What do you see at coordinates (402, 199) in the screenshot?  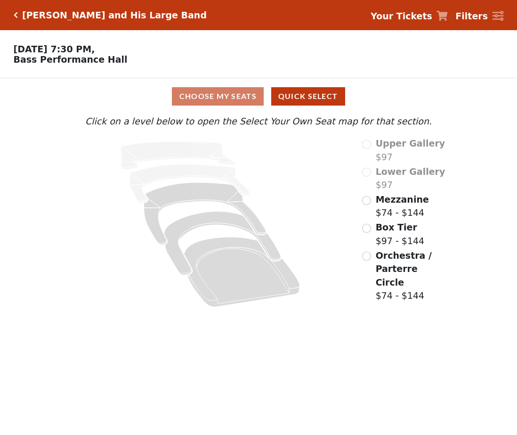 I see `span: Mezzanine` at bounding box center [402, 199].